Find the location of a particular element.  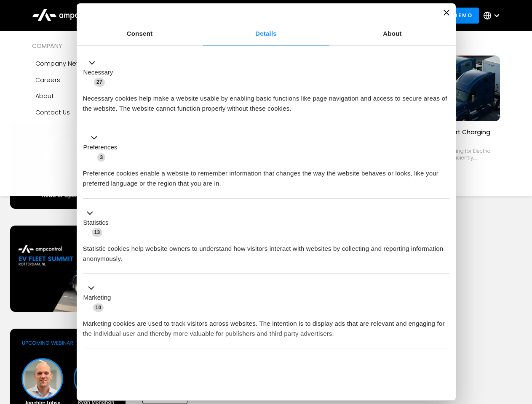

span: 27 is located at coordinates (99, 82).